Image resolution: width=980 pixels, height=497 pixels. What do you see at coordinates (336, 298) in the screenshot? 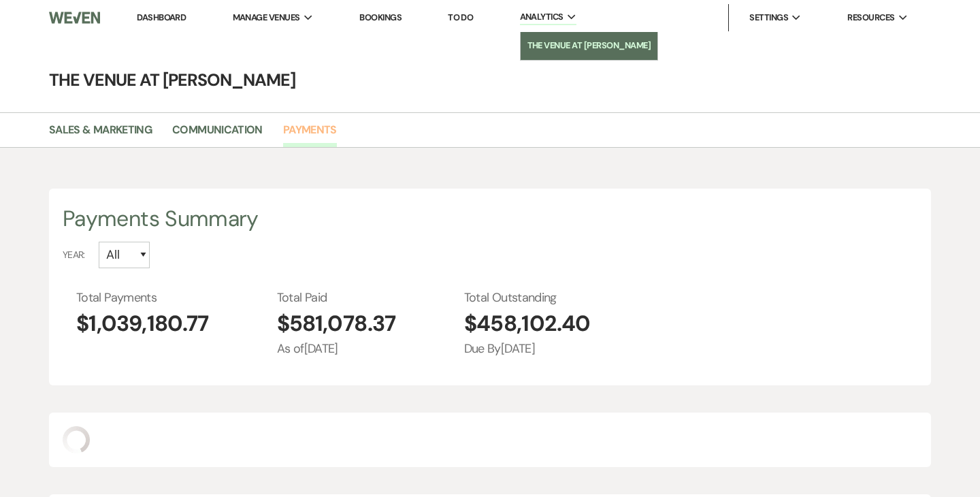
I see `span: Total Paid` at bounding box center [336, 298].